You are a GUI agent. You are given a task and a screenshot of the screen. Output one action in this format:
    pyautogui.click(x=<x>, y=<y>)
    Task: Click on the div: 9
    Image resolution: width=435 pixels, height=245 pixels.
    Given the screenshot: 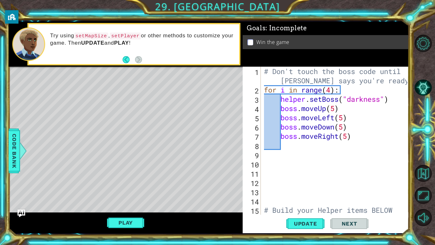 What is the action you would take?
    pyautogui.click(x=252, y=155)
    